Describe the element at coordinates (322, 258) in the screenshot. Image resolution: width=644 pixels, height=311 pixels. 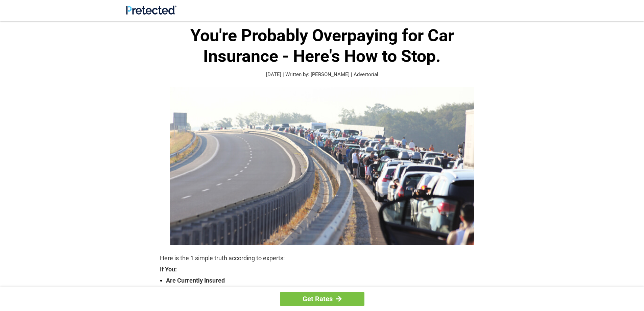
I see `p: Here is the 1 simple truth according to experts:` at that location.